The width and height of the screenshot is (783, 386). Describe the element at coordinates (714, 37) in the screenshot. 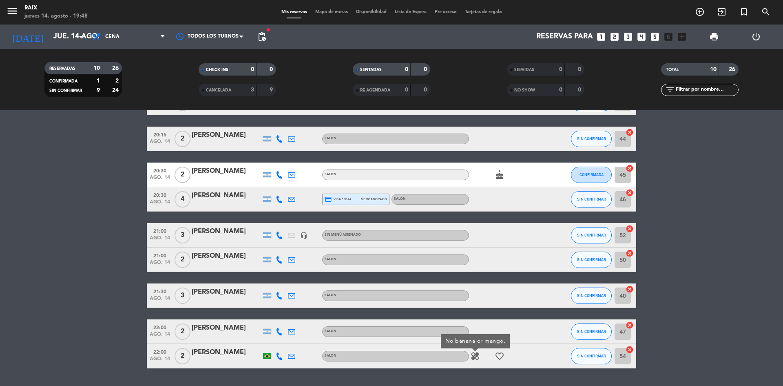

I see `span: print` at that location.